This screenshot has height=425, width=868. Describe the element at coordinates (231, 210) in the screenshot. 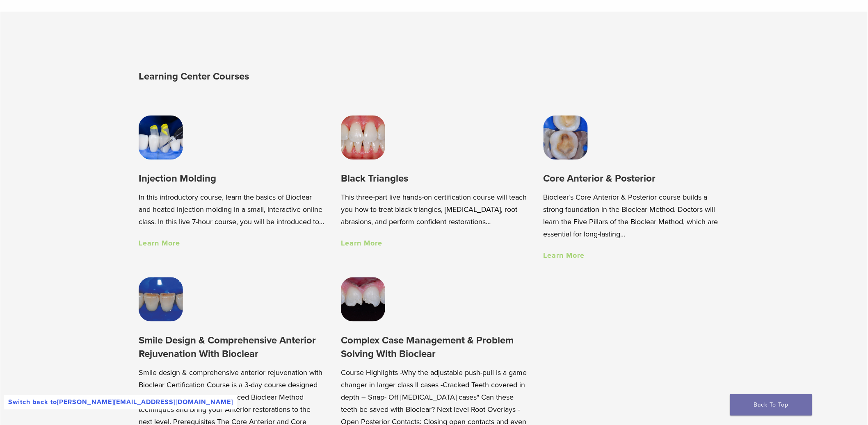

I see `p: In this introductory course, learn the basics of Bioclear and heated injection molding in a small...` at that location.